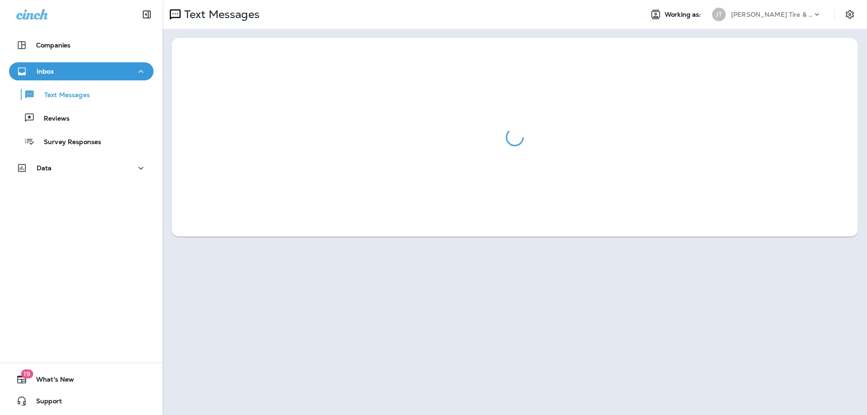 The height and width of the screenshot is (415, 867). Describe the element at coordinates (68, 142) in the screenshot. I see `p: Survey Responses` at that location.